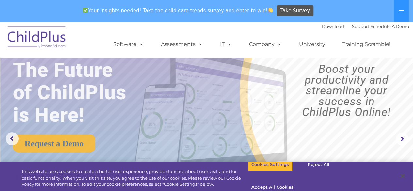 The image size is (413, 191). I want to click on a: Request a Demo, so click(54, 143).